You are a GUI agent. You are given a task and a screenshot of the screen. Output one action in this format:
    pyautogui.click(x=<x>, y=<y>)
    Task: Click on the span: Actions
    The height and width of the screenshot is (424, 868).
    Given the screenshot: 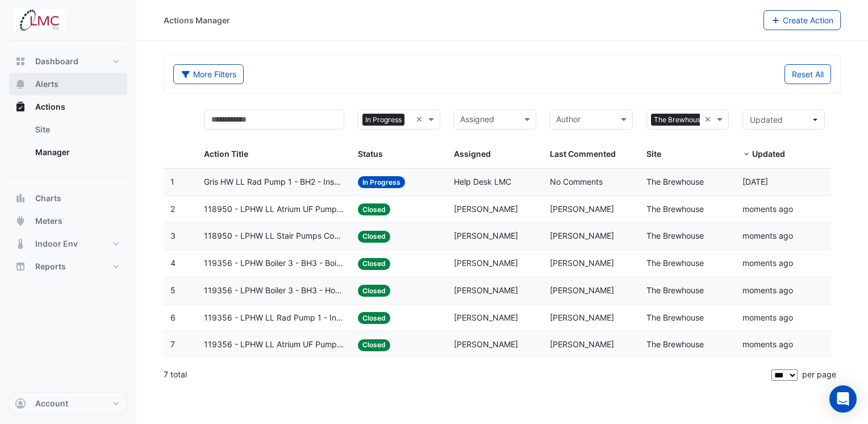 What is the action you would take?
    pyautogui.click(x=50, y=106)
    